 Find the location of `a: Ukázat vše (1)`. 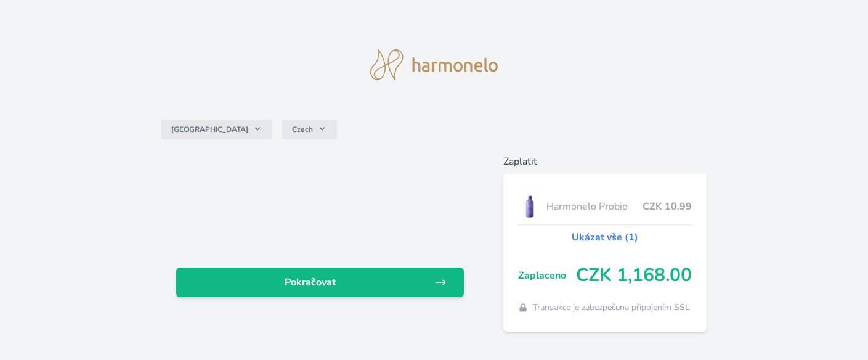

a: Ukázat vše (1) is located at coordinates (605, 237).